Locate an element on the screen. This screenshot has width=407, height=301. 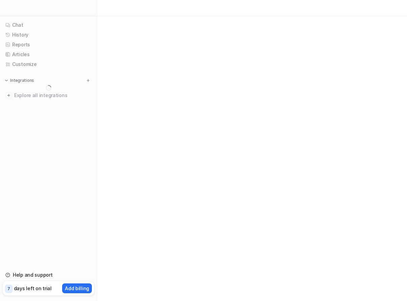
a: Explore all integrations is located at coordinates (48, 95).